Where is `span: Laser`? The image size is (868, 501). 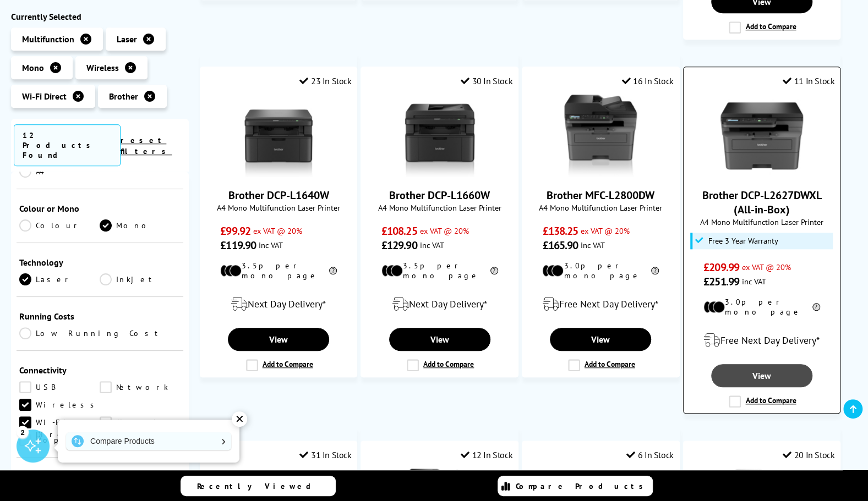
span: Laser is located at coordinates (127, 39).